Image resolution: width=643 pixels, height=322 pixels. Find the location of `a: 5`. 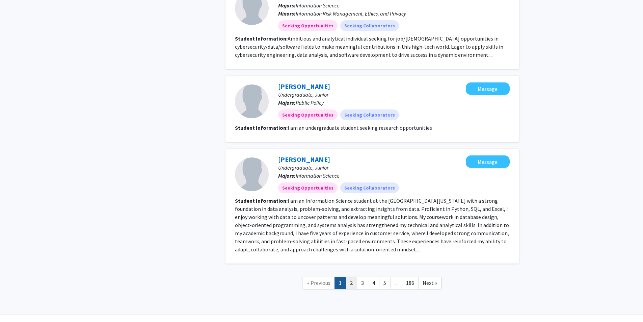

a: 5 is located at coordinates (385, 283).